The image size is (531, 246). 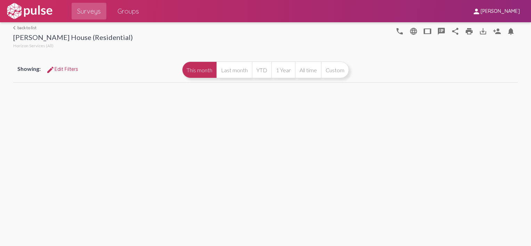 I want to click on button: Custom, so click(x=335, y=70).